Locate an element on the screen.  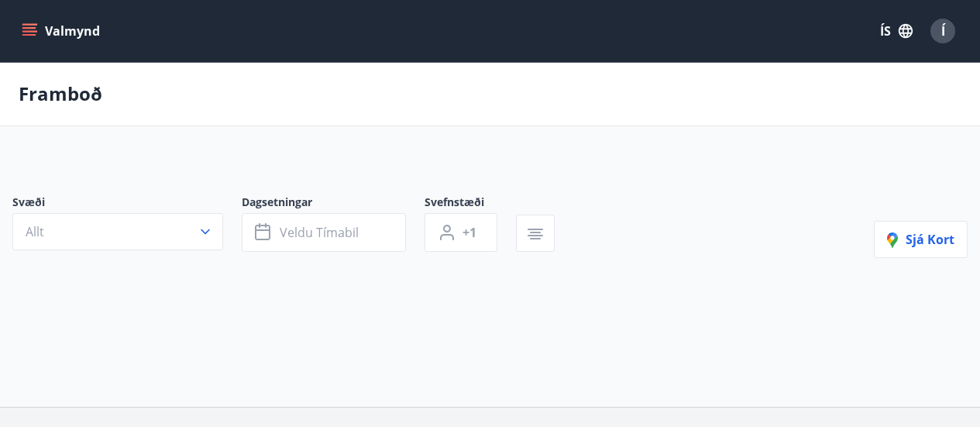
button: Sjá kort is located at coordinates (920, 240).